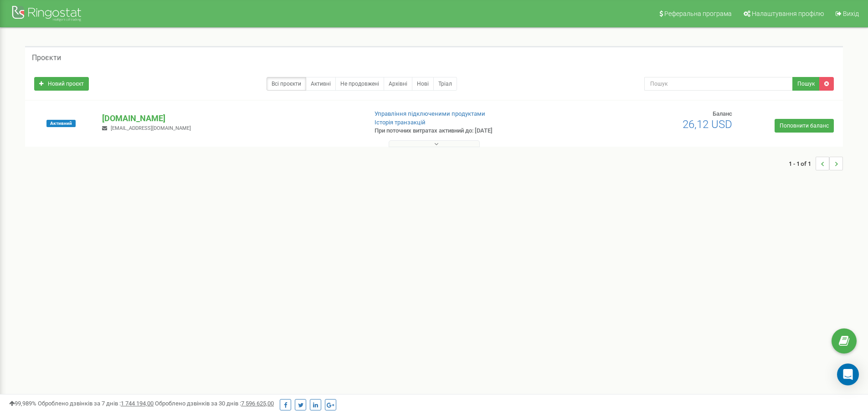 Image resolution: width=868 pixels, height=415 pixels. Describe the element at coordinates (804, 126) in the screenshot. I see `a: Поповнити баланс` at that location.